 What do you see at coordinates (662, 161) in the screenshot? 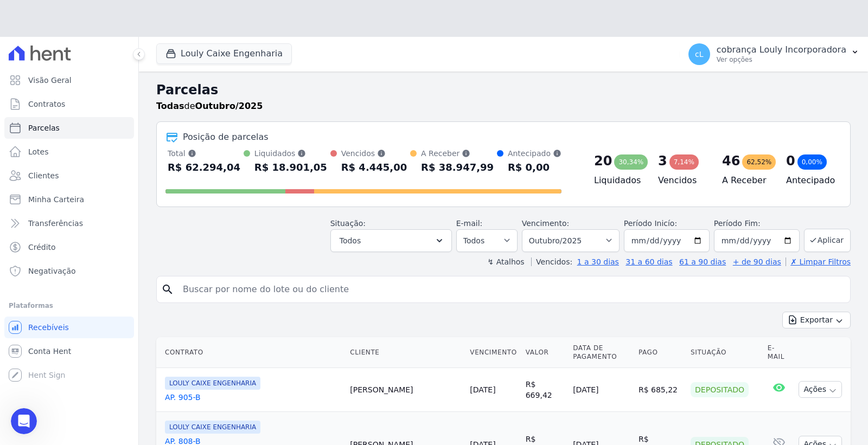
I see `div: 3` at bounding box center [662, 161].